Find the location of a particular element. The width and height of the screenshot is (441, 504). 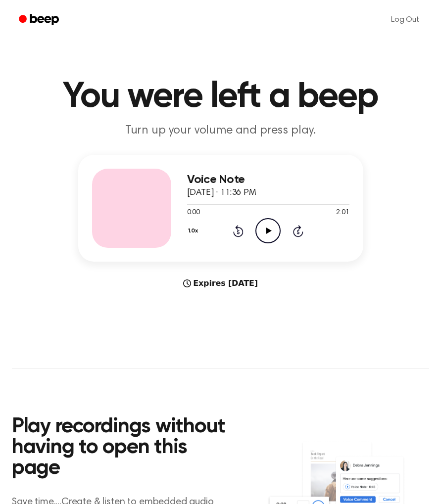

h3: Voice Note is located at coordinates (268, 180).